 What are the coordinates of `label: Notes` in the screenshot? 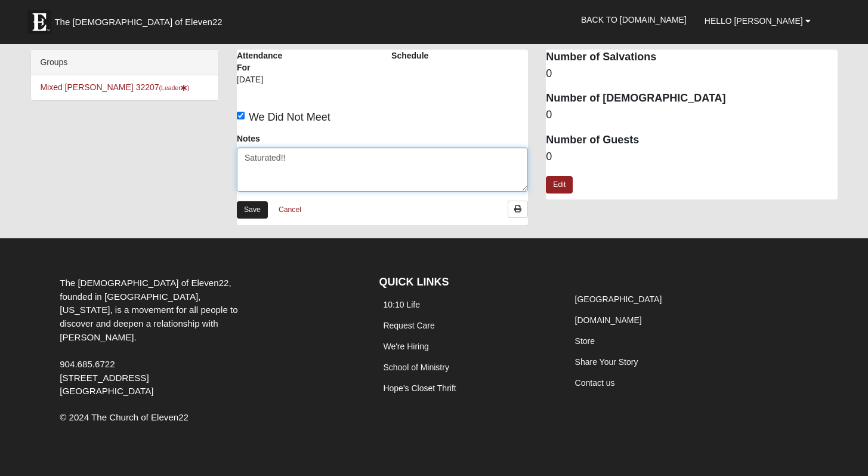 It's located at (248, 139).